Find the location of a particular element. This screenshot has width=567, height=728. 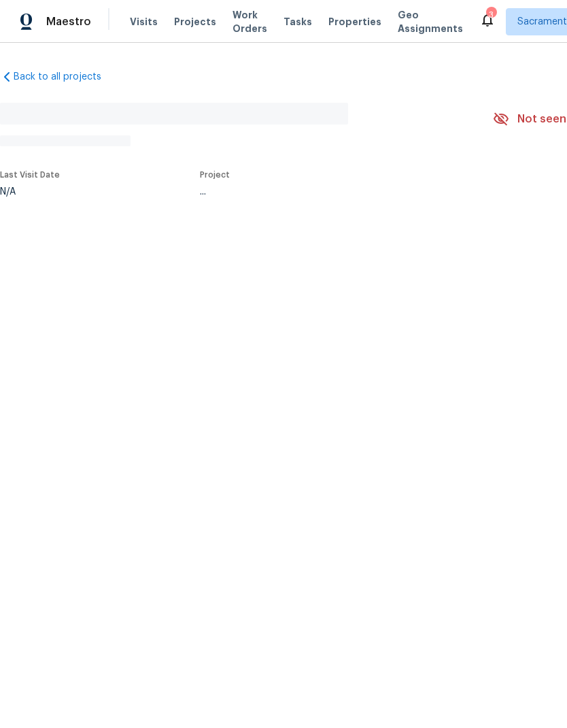

div: 3 is located at coordinates (491, 15).